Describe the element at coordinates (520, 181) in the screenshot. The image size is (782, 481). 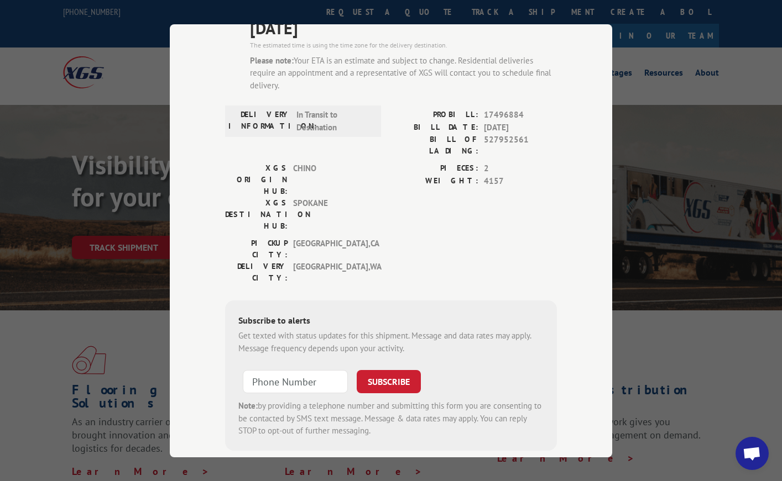
I see `span: 4157` at that location.